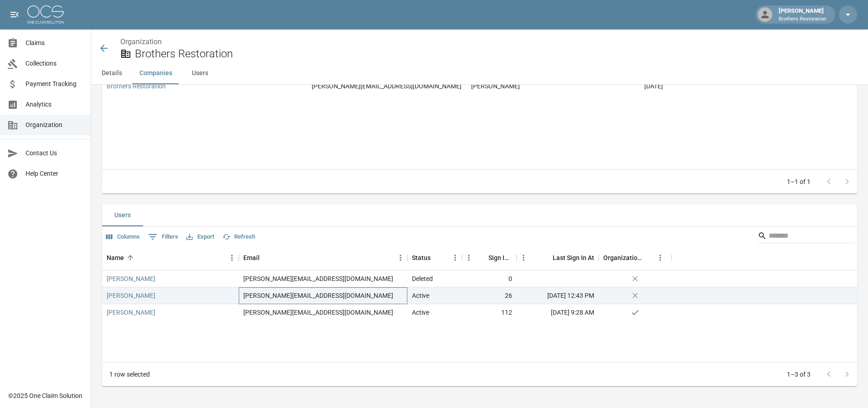 The width and height of the screenshot is (868, 408). What do you see at coordinates (141, 42) in the screenshot?
I see `a: Organization` at bounding box center [141, 42].